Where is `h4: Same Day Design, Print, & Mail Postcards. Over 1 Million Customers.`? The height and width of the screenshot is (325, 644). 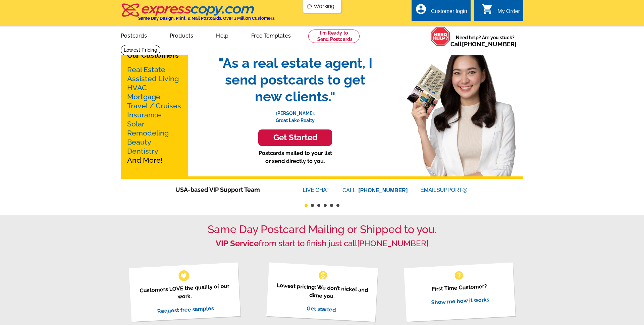
h4: Same Day Design, Print, & Mail Postcards. Over 1 Million Customers. is located at coordinates (206, 18).